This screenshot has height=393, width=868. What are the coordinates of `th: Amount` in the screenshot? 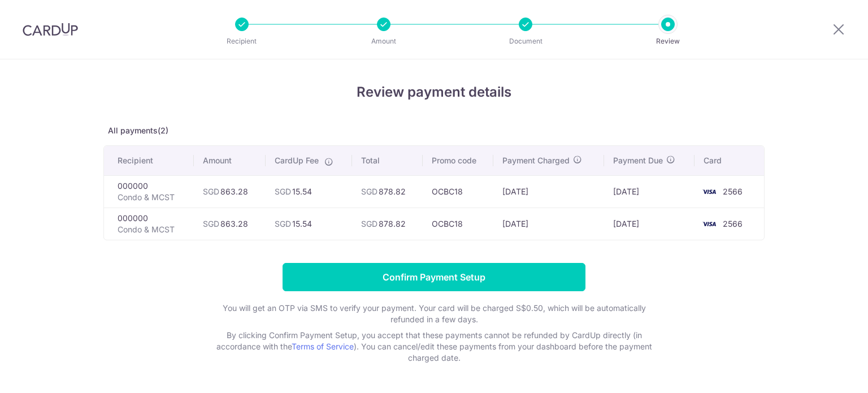 It's located at (229, 160).